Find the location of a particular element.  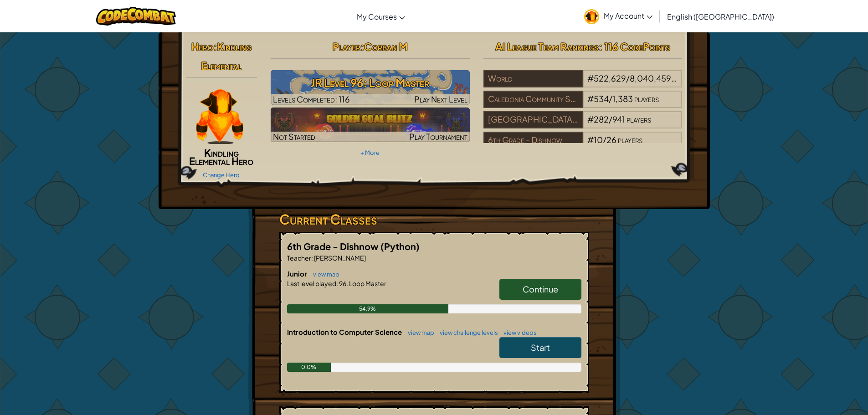

a: My Courses is located at coordinates (381, 16).